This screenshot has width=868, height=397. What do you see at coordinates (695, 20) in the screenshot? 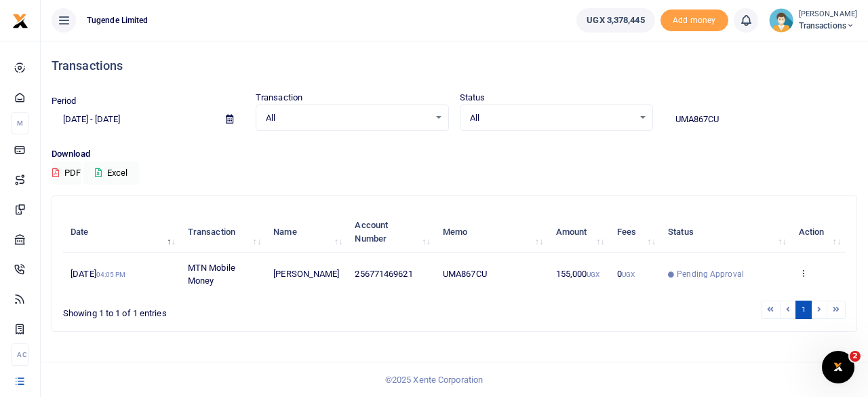
I see `li: Toup your wallet` at bounding box center [695, 20].